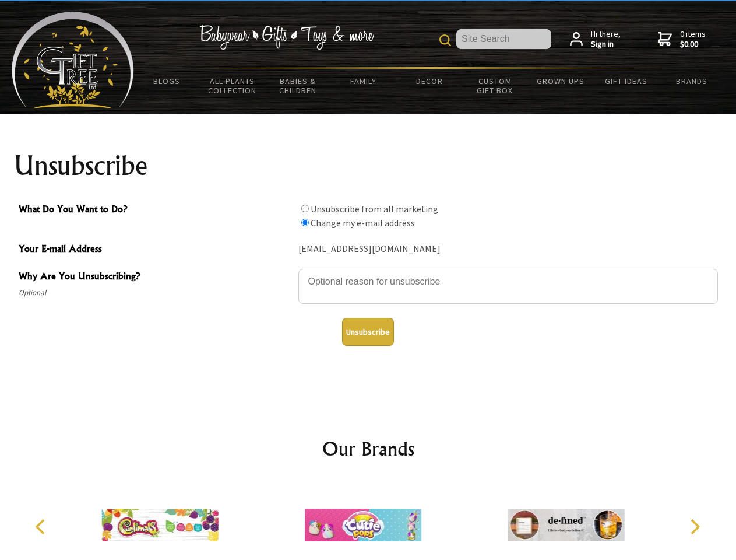  I want to click on span: 0 items, so click(693, 39).